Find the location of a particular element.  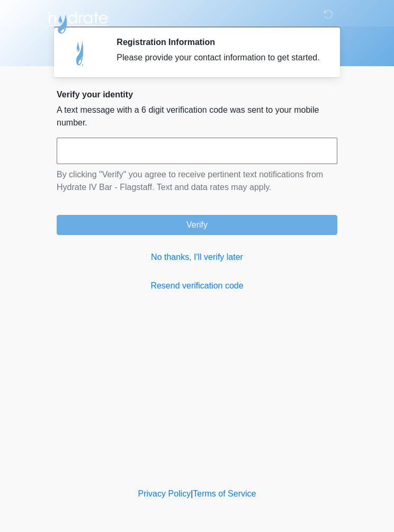

img: Hydrate IV Bar - Flagstaff Logo is located at coordinates (78, 21).